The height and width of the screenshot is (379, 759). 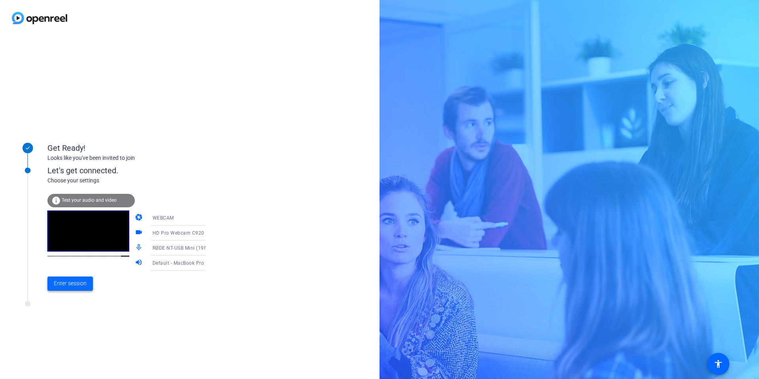 What do you see at coordinates (134, 170) in the screenshot?
I see `div: Let's get connected.` at bounding box center [134, 170].